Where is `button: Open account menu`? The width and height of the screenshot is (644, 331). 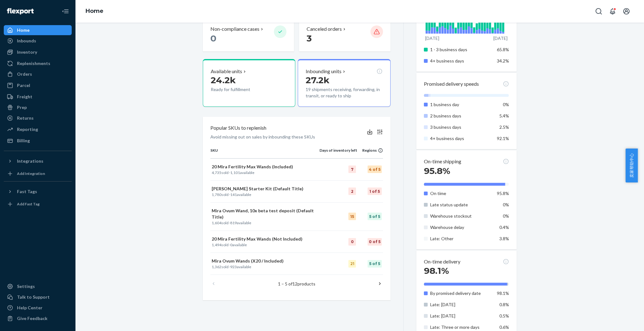 button: Open account menu is located at coordinates (626, 11).